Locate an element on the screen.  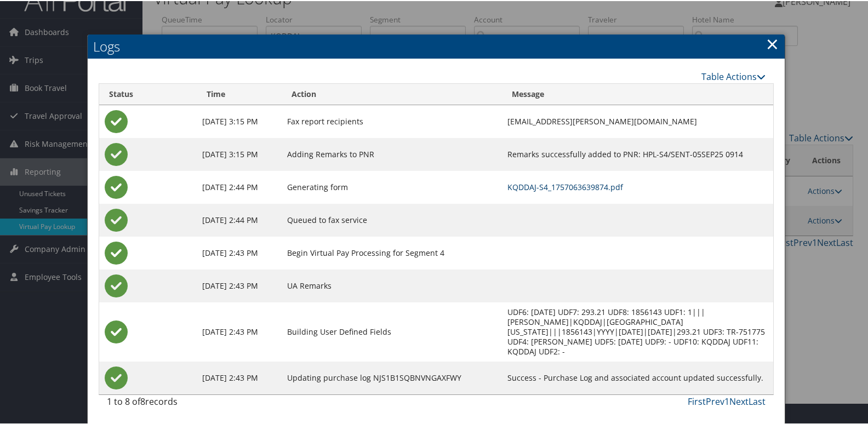
div: 1 to 8 of records is located at coordinates (183, 403).